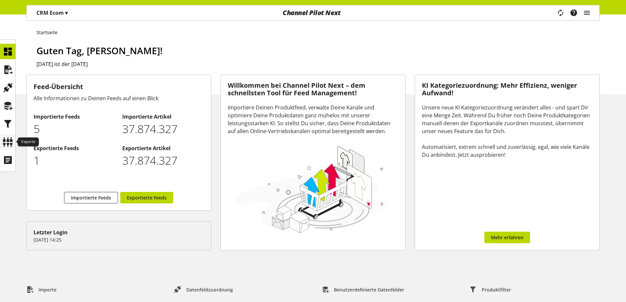 The width and height of the screenshot is (626, 302). Describe the element at coordinates (163, 117) in the screenshot. I see `h2: Importierte Artikel` at that location.